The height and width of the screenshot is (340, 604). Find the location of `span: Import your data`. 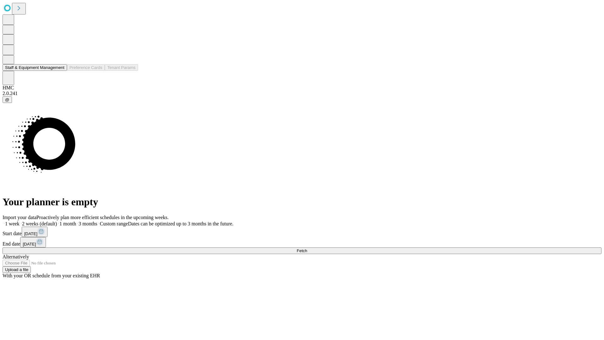

span: Import your data is located at coordinates (20, 217).